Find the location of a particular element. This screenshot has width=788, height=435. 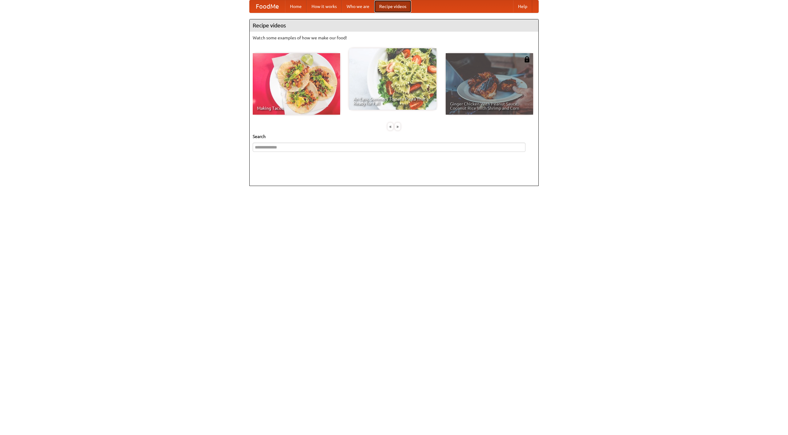

a: Home is located at coordinates (296, 6).